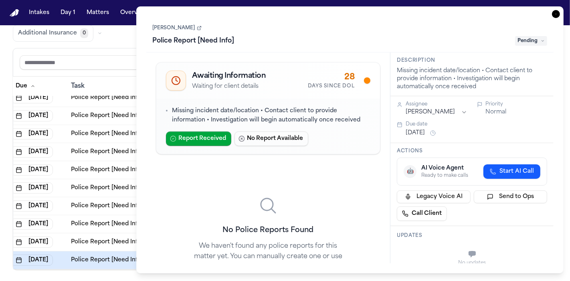 This screenshot has width=570, height=281. Describe the element at coordinates (25, 86) in the screenshot. I see `button: Due` at that location.